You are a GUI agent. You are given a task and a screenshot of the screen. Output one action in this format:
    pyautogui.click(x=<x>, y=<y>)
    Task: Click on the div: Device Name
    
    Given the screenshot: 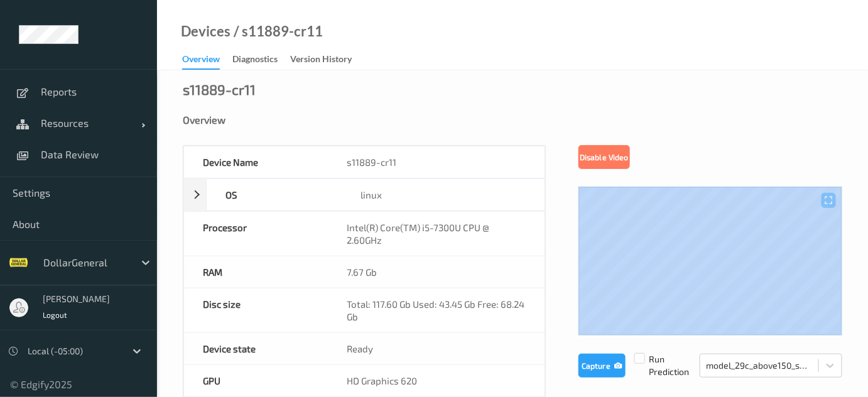 What is the action you would take?
    pyautogui.click(x=256, y=162)
    